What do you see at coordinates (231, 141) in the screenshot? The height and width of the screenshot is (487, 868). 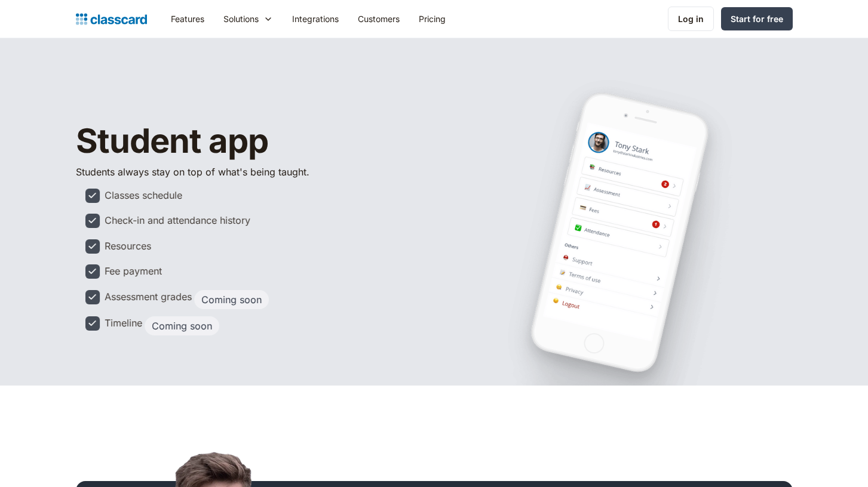 I see `h1: Student app` at bounding box center [231, 141].